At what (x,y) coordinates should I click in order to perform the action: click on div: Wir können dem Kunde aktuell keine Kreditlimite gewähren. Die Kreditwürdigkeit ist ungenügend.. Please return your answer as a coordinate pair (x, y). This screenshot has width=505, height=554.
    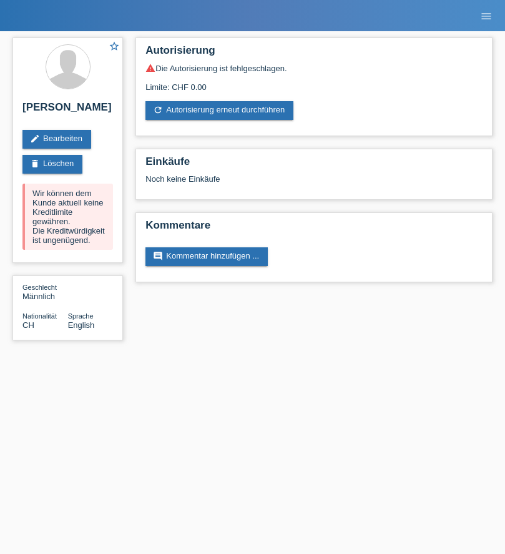
    Looking at the image, I should click on (67, 217).